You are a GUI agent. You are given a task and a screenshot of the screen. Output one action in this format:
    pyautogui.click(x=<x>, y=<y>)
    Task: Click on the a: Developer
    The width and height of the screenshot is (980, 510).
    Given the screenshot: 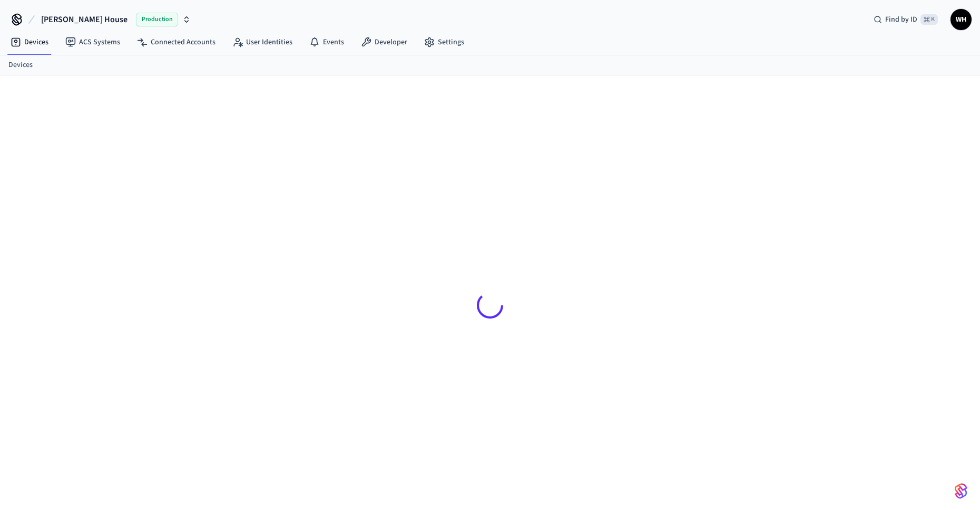 What is the action you would take?
    pyautogui.click(x=384, y=42)
    